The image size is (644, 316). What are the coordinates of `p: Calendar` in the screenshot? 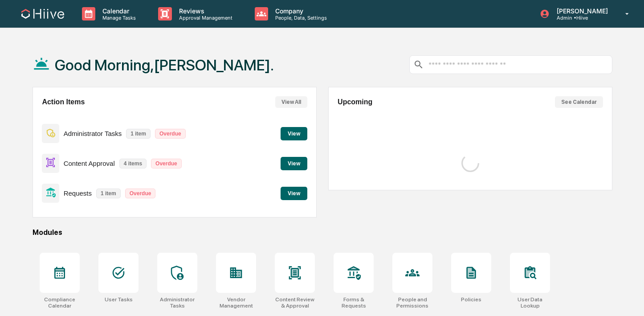 It's located at (118, 11).